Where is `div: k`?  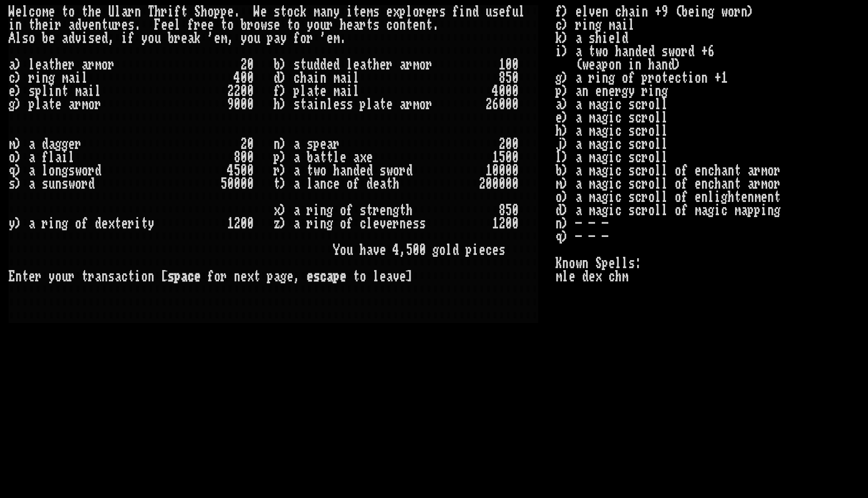 div: k is located at coordinates (304, 12).